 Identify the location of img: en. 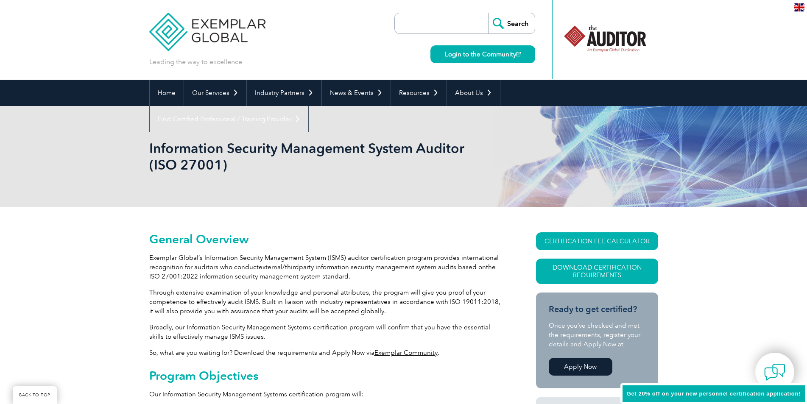
(799, 7).